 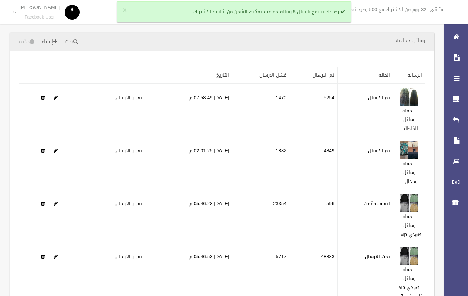 What do you see at coordinates (314, 163) in the screenshot?
I see `td: 4849` at bounding box center [314, 163].